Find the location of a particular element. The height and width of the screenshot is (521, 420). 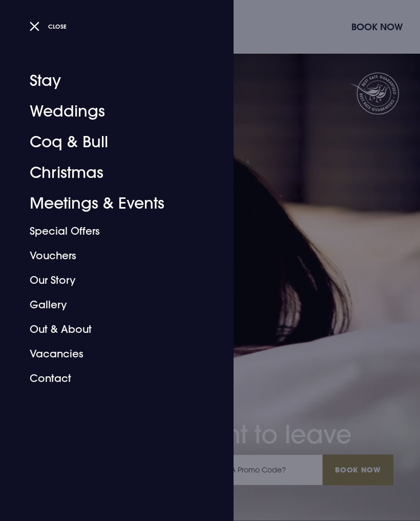

a: Vacancies is located at coordinates (110, 354).